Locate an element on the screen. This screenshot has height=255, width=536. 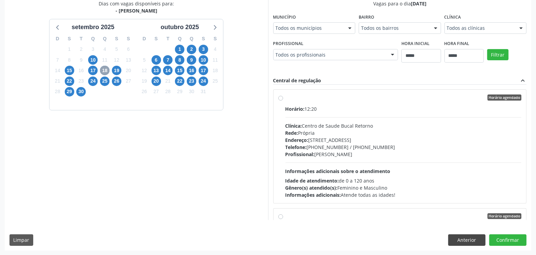
span: quinta-feira, 11 de setembro de 2025 is located at coordinates (105, 60).